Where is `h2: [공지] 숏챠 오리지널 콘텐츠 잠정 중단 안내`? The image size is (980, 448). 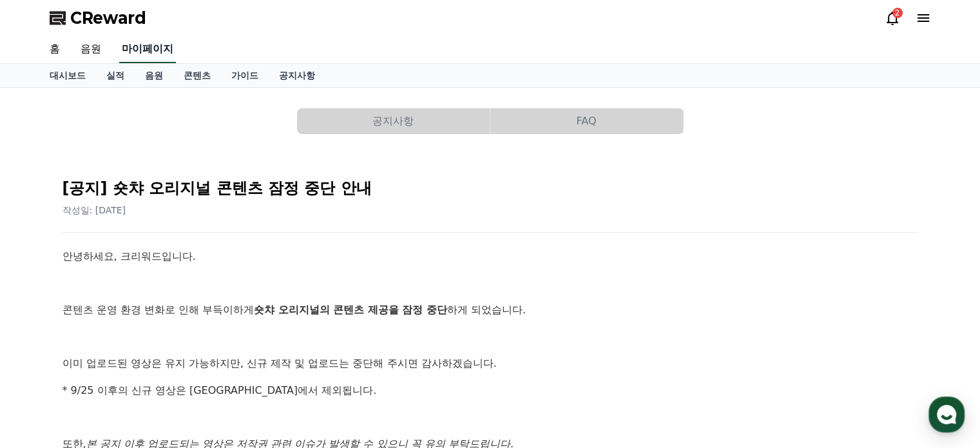 h2: [공지] 숏챠 오리지널 콘텐츠 잠정 중단 안내 is located at coordinates (490, 188).